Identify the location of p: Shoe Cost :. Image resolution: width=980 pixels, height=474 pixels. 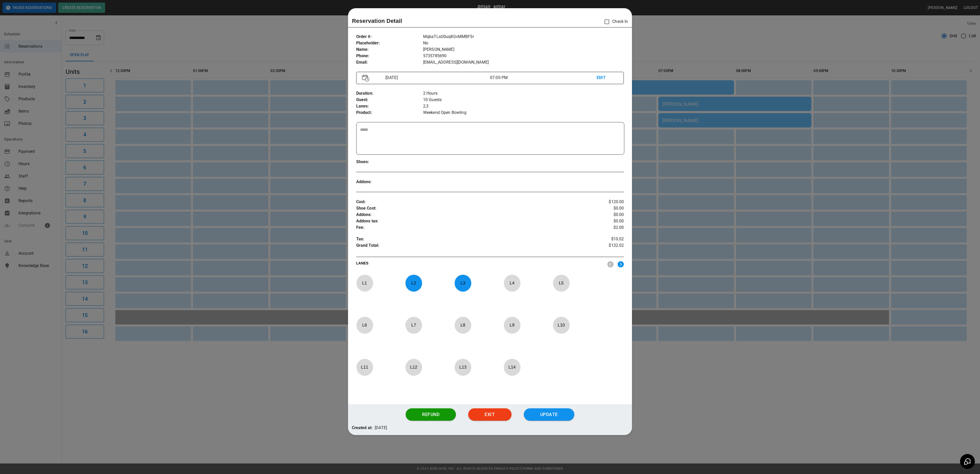
(468, 208).